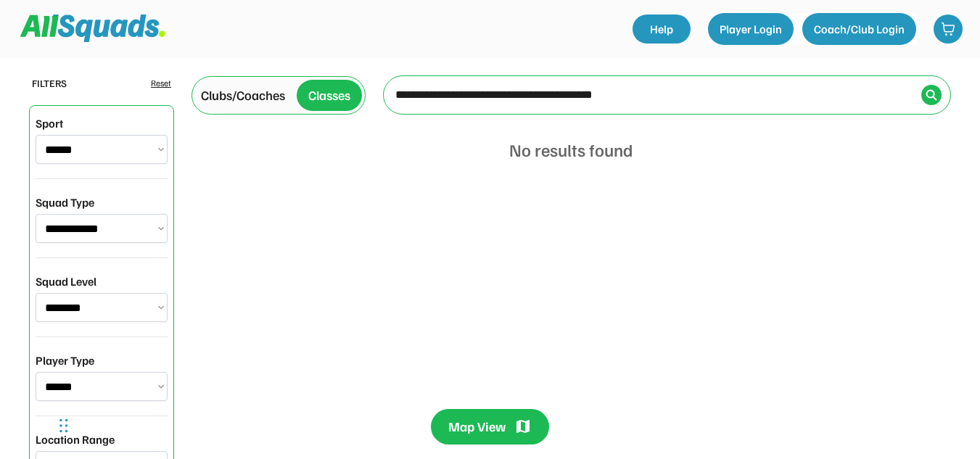  Describe the element at coordinates (65, 202) in the screenshot. I see `div: Squad Type` at that location.